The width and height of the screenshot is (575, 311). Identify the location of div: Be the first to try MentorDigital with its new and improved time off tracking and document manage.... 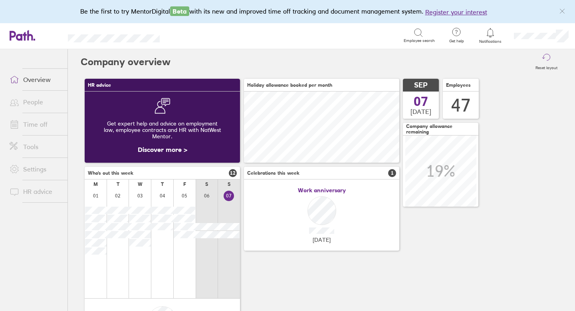
(288, 12).